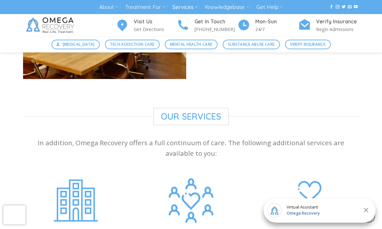 The image size is (382, 229). I want to click on a: About, so click(108, 7).